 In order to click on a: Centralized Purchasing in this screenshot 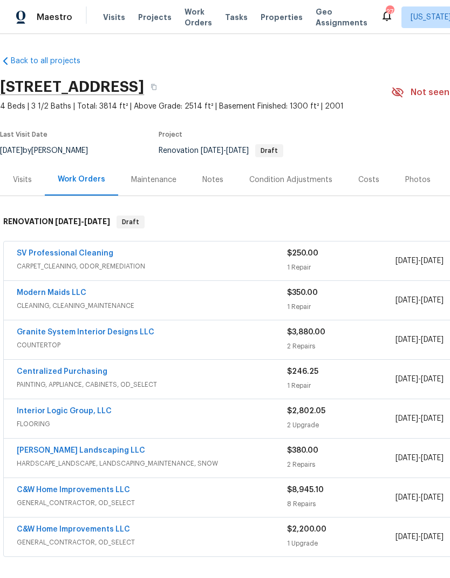, I will do `click(62, 371)`.